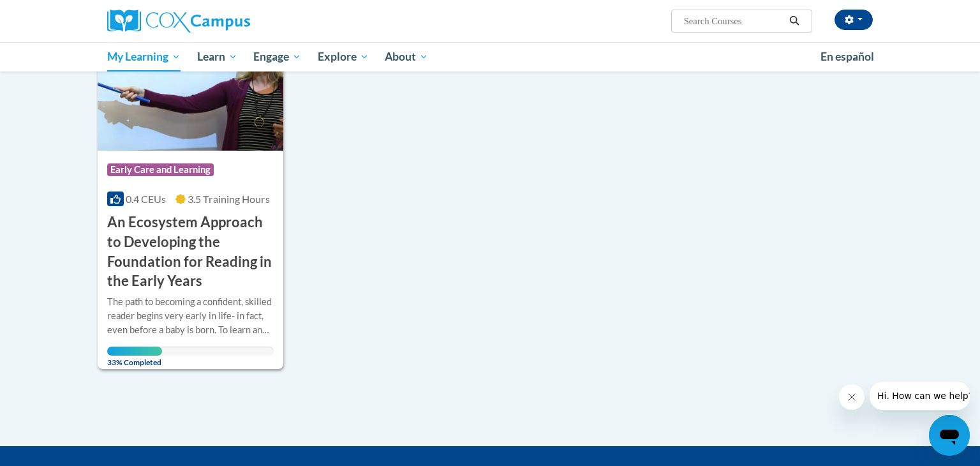 This screenshot has width=980, height=466. What do you see at coordinates (277, 57) in the screenshot?
I see `a: Engage` at bounding box center [277, 57].